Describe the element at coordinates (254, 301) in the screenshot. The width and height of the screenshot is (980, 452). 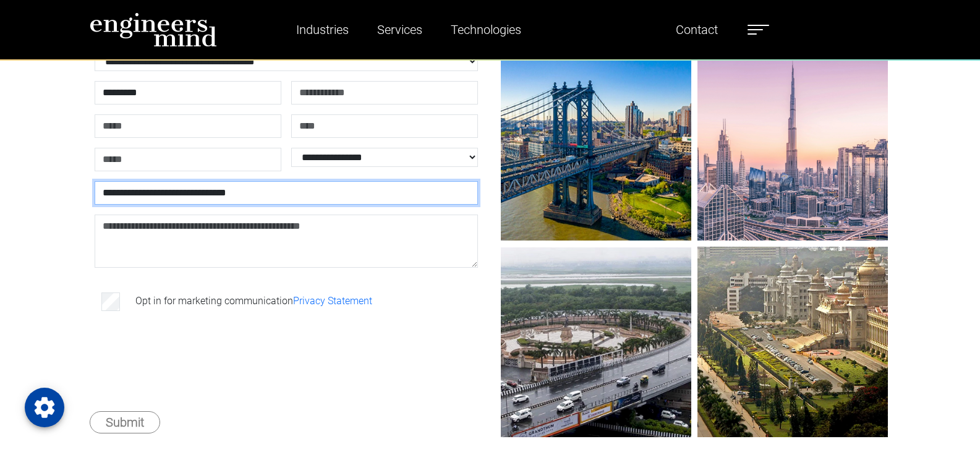
I see `label: Opt in for marketing communication` at that location.